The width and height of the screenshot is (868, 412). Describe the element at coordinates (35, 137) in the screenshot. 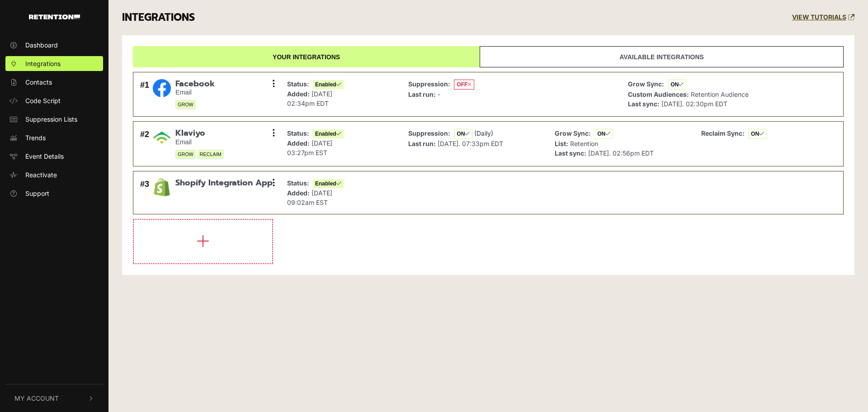

I see `span: Trends` at that location.